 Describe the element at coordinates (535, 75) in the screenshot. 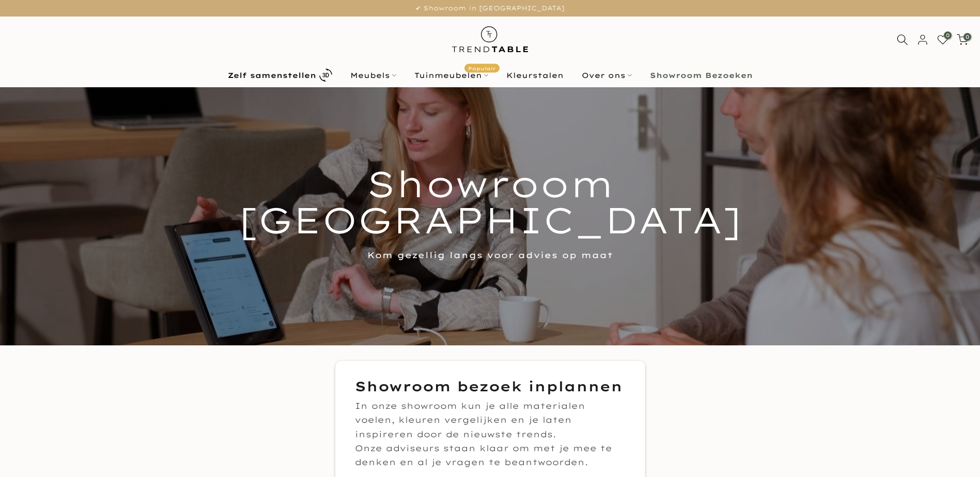

I see `a: Kleurstalen` at that location.